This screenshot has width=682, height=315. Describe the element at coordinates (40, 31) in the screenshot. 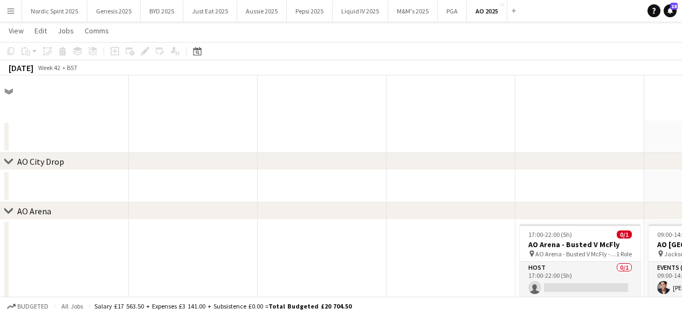

I see `a: Edit` at that location.